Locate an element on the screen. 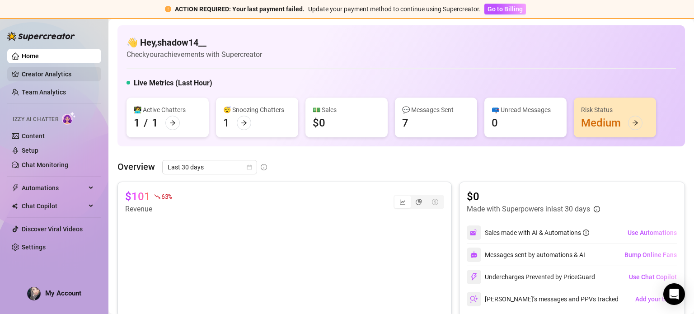 This screenshot has width=694, height=314. span: Use Automations is located at coordinates (652, 233).